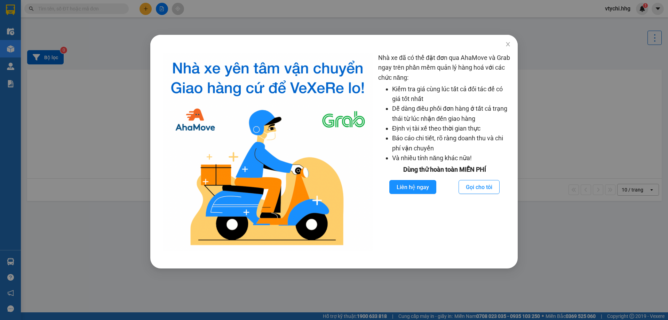 The height and width of the screenshot is (320, 668). What do you see at coordinates (508, 44) in the screenshot?
I see `span: close` at bounding box center [508, 44].